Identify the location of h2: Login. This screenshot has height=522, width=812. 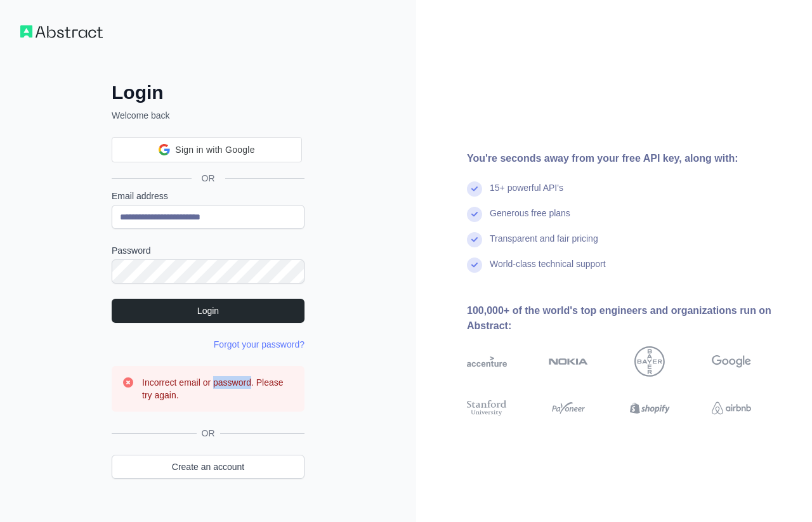
(208, 92).